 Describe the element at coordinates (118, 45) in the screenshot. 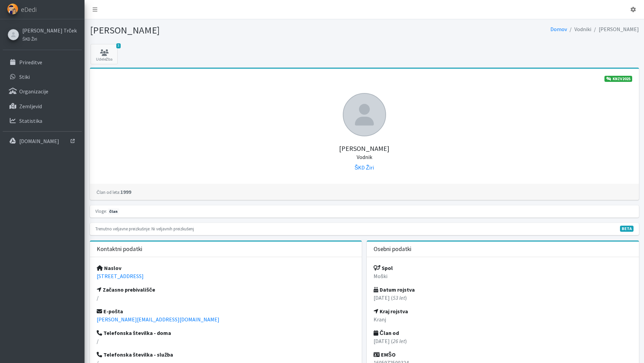

I see `span: 3` at that location.